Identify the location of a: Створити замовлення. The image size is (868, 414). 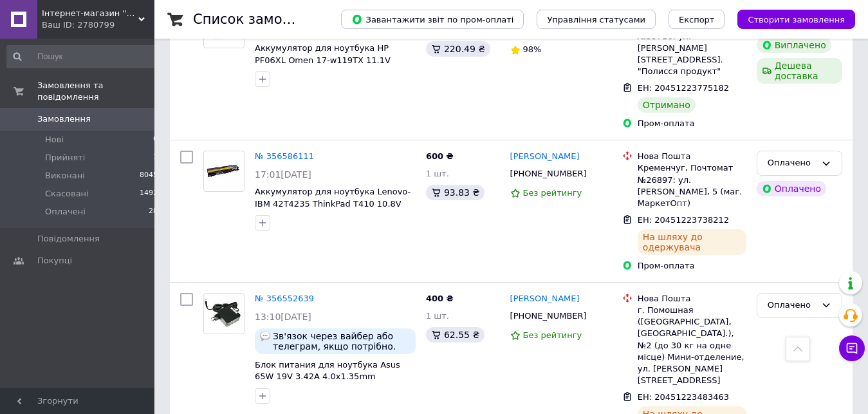
(789, 19).